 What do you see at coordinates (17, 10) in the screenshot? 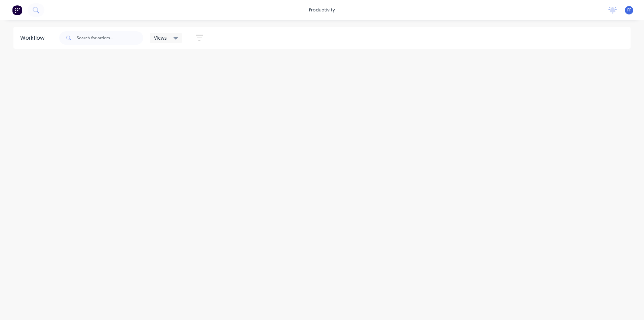
I see `img: Factory` at bounding box center [17, 10].